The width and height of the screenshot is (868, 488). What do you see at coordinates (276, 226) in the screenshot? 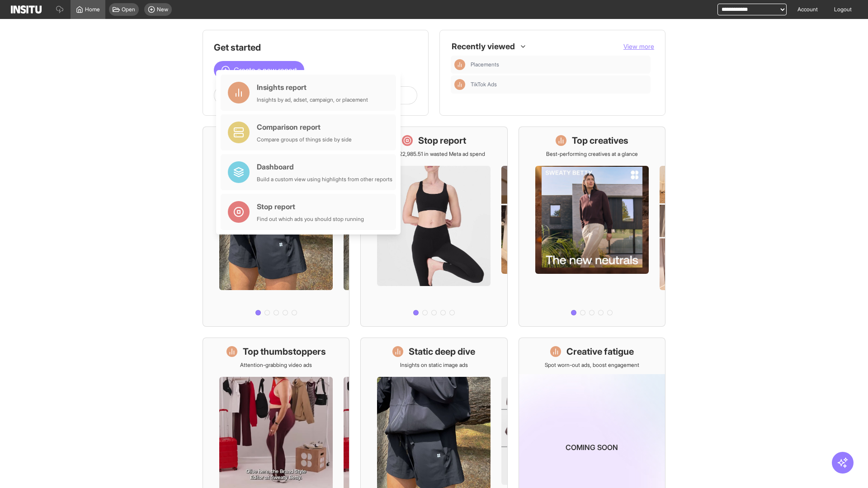
I see `a: What's live nowSee all active ads instantly` at bounding box center [276, 226].